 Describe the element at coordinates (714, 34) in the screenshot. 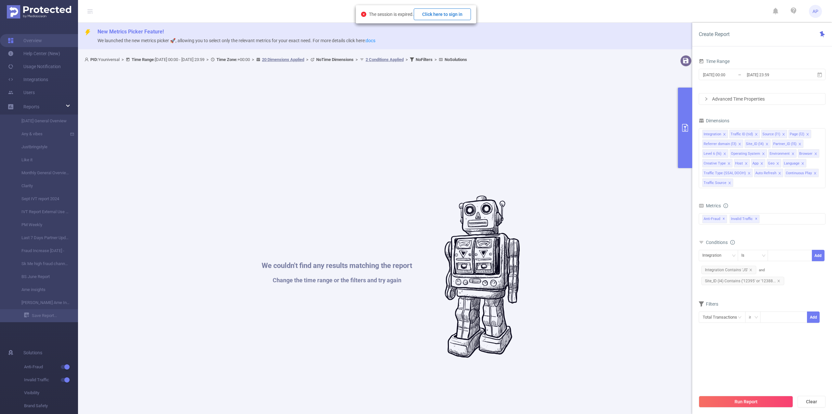

I see `span: Create Report` at that location.